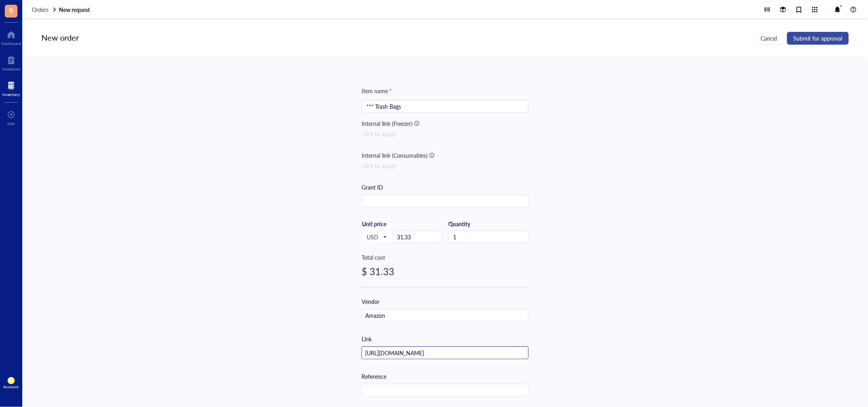 Image resolution: width=868 pixels, height=407 pixels. What do you see at coordinates (376, 237) in the screenshot?
I see `span: USD` at bounding box center [376, 237].